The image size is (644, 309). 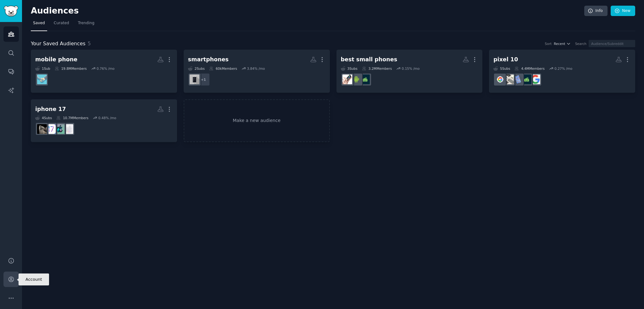 I want to click on img: GummySearch logo, so click(x=11, y=11).